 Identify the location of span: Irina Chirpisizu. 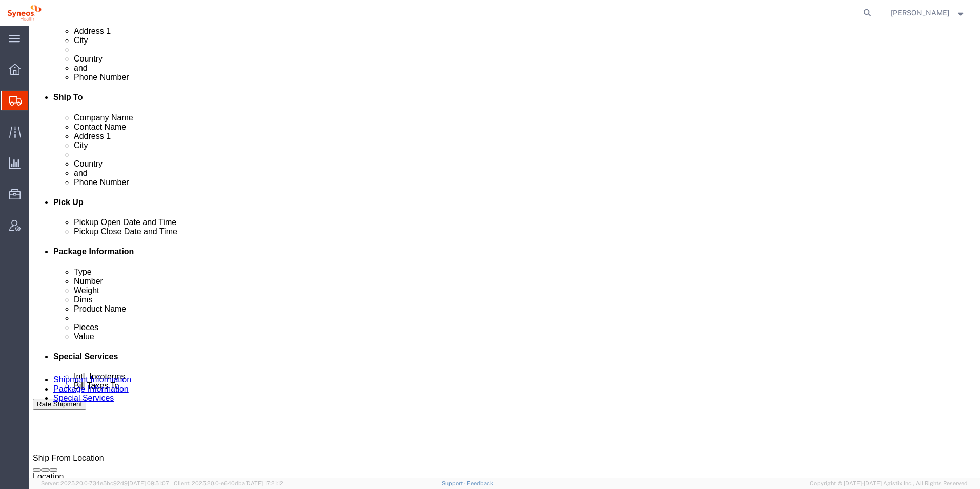
(920, 13).